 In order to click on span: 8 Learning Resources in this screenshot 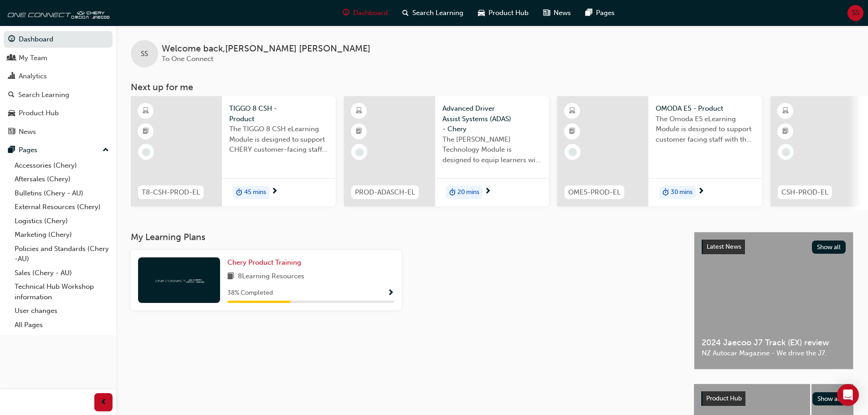, I will do `click(271, 277)`.